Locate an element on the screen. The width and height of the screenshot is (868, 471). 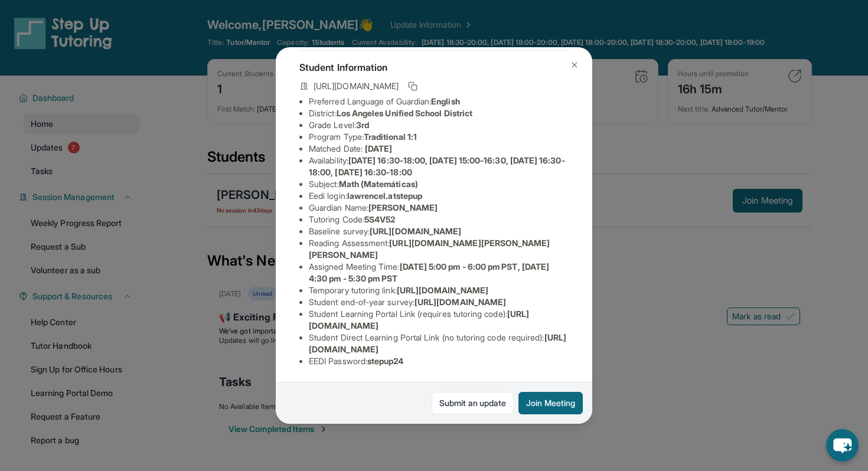
span: 5S4V52 is located at coordinates (379, 219).